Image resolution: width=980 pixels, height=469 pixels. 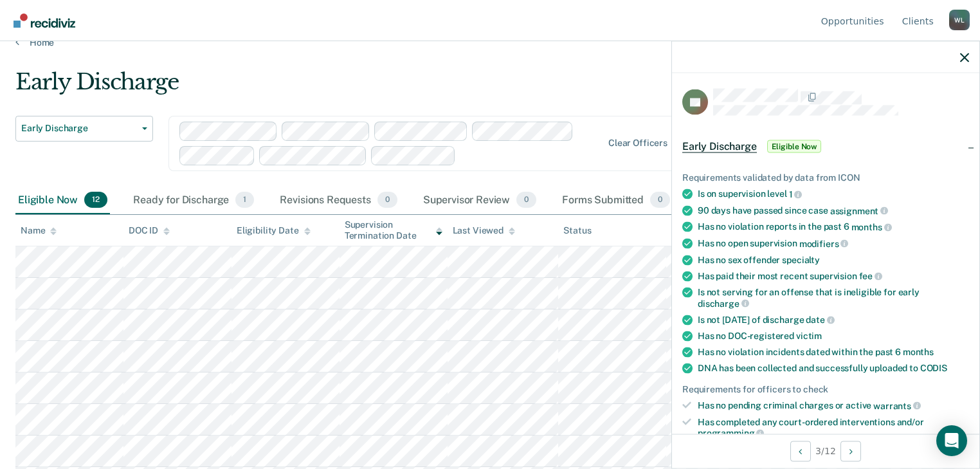 What do you see at coordinates (338, 201) in the screenshot?
I see `div: Revisions Requests` at bounding box center [338, 201].